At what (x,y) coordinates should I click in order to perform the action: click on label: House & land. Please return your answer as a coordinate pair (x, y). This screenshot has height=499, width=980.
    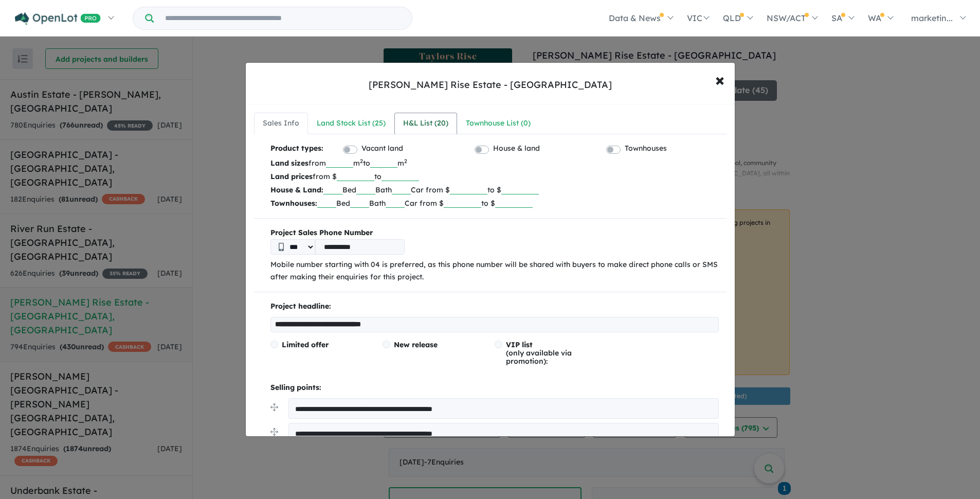
    Looking at the image, I should click on (516, 149).